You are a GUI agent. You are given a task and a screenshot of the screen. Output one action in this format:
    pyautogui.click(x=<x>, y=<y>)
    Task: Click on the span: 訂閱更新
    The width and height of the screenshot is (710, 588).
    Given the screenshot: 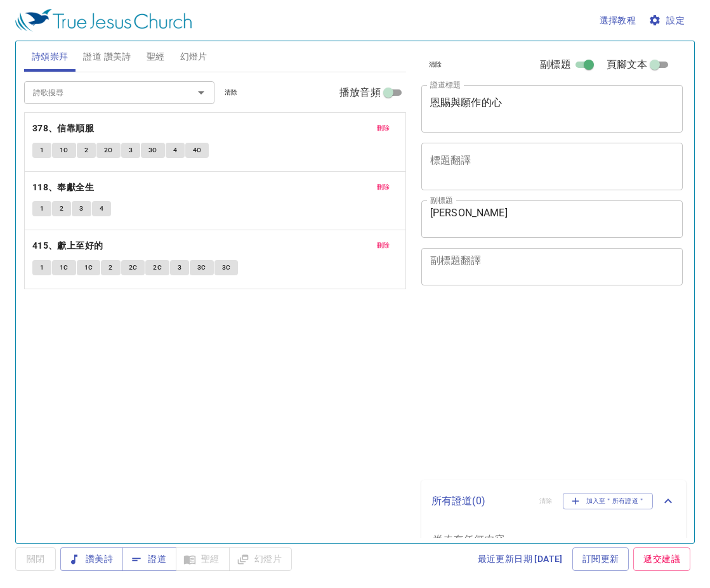 What is the action you would take?
    pyautogui.click(x=601, y=559)
    